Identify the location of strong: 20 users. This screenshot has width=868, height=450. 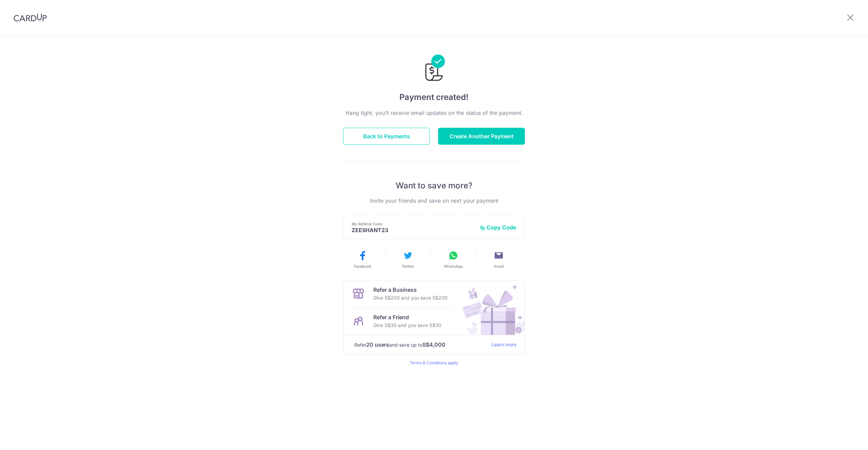
(378, 345).